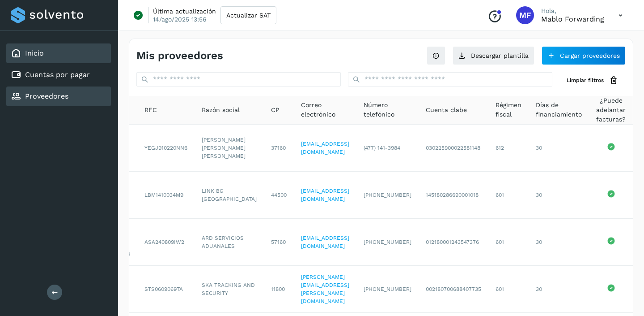 Image resolution: width=644 pixels, height=316 pixels. Describe the element at coordinates (166, 289) in the screenshot. I see `td: STS0609069TA` at that location.